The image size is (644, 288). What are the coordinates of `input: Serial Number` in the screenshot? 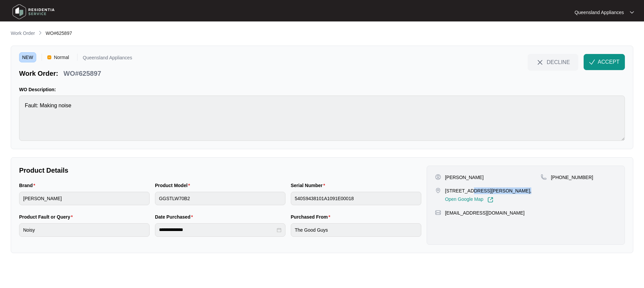 It's located at (355, 199).